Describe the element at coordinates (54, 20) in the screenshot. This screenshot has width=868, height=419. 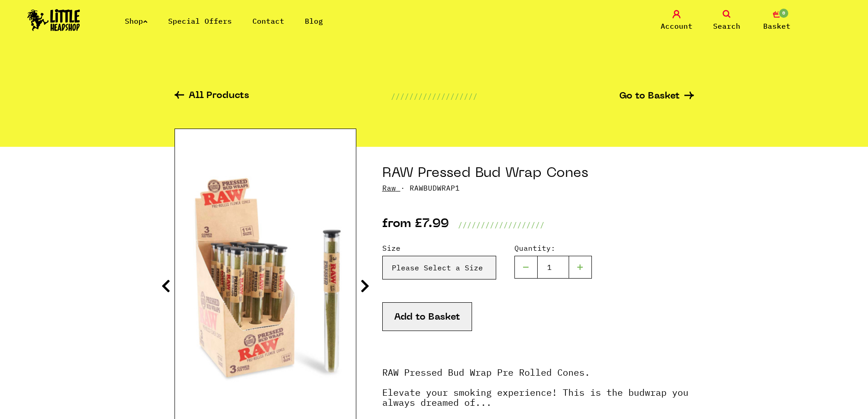
I see `img: Little Head Shop Logo` at that location.